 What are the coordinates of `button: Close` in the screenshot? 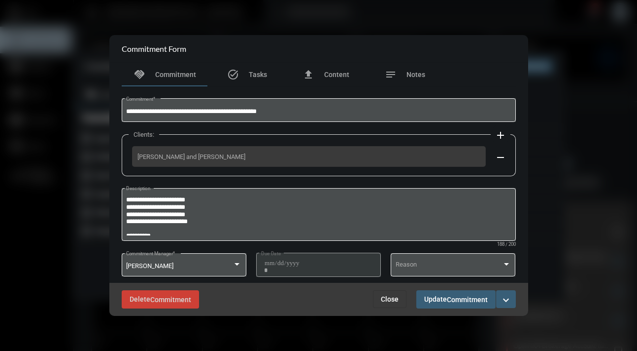 It's located at (390, 299).